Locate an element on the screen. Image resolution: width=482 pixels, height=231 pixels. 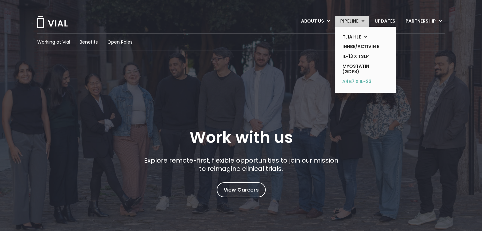
a: Working at Vial is located at coordinates (53, 42).